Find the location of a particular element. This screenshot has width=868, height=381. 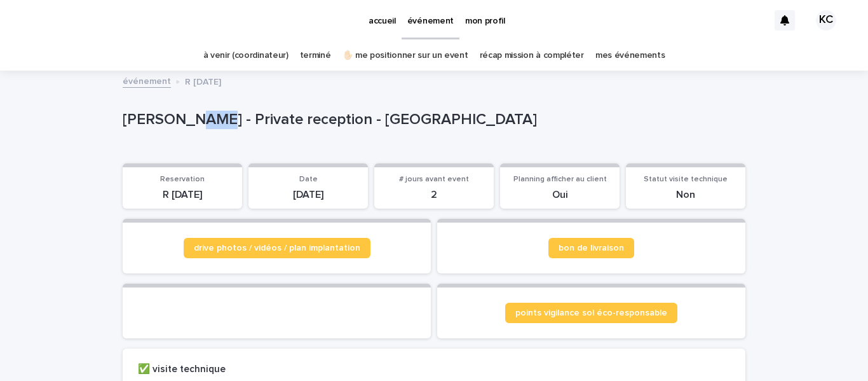

img: Ls34BcGeRexTGTNfXpUC is located at coordinates (87, 20).